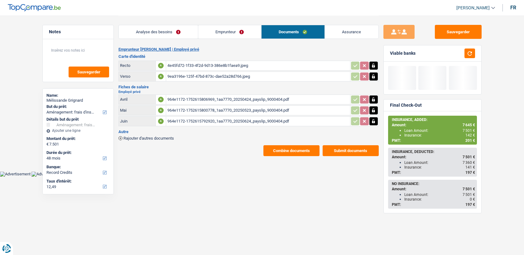 The height and width of the screenshot is (255, 524). I want to click on div: INSURANCE, ADDED:, so click(433, 120).